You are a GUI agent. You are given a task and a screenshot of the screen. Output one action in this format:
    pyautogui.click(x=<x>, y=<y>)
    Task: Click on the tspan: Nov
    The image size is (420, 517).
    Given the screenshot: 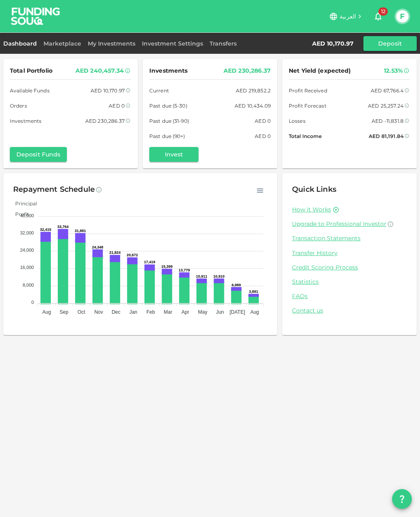 What is the action you would take?
    pyautogui.click(x=98, y=312)
    